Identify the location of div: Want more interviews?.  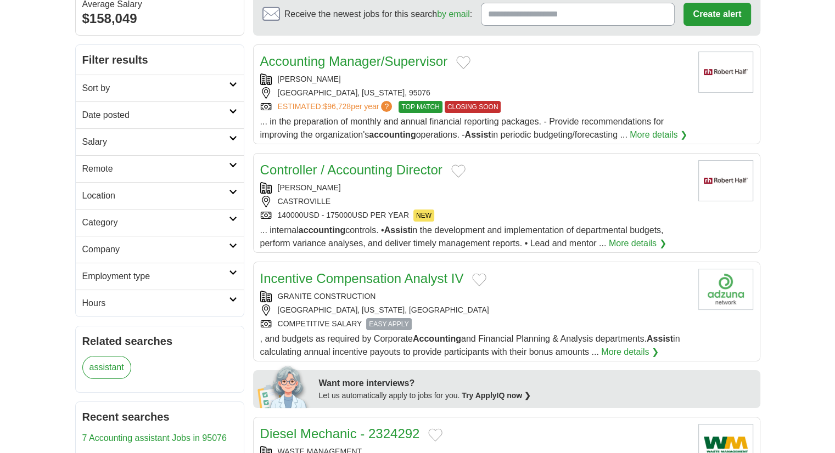
(536, 384).